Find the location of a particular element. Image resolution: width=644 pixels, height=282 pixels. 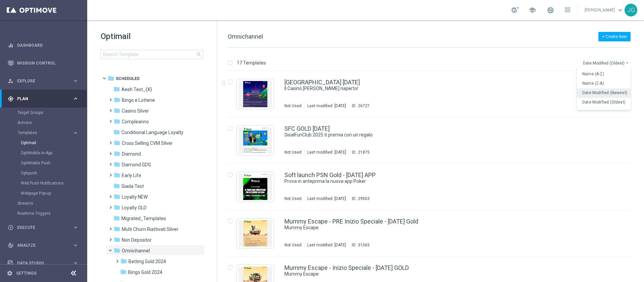

span: Aesh Test_{X} is located at coordinates (137, 89).